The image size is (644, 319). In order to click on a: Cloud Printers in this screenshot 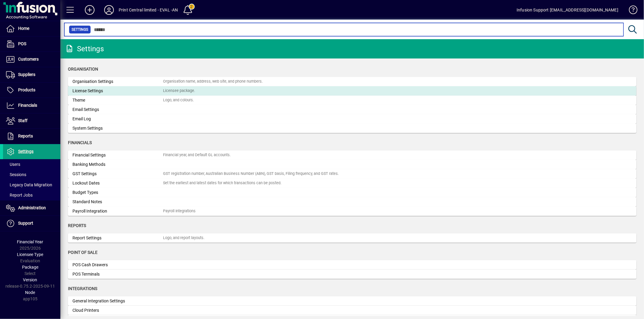, I will do `click(352, 311)`.